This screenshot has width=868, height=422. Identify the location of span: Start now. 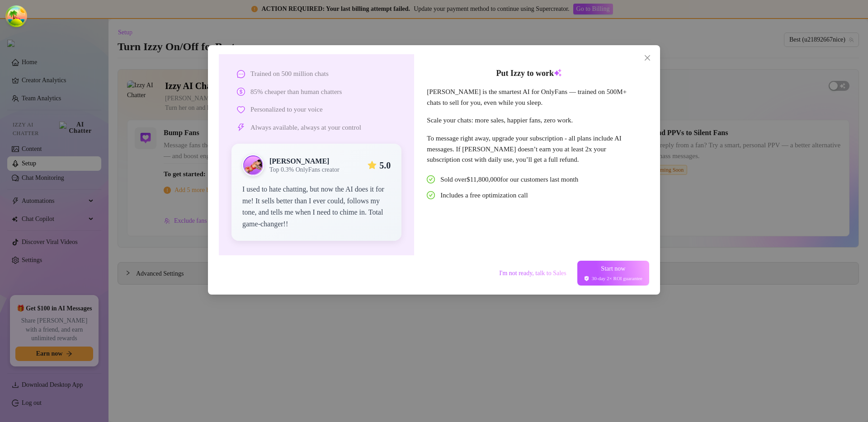
(613, 268).